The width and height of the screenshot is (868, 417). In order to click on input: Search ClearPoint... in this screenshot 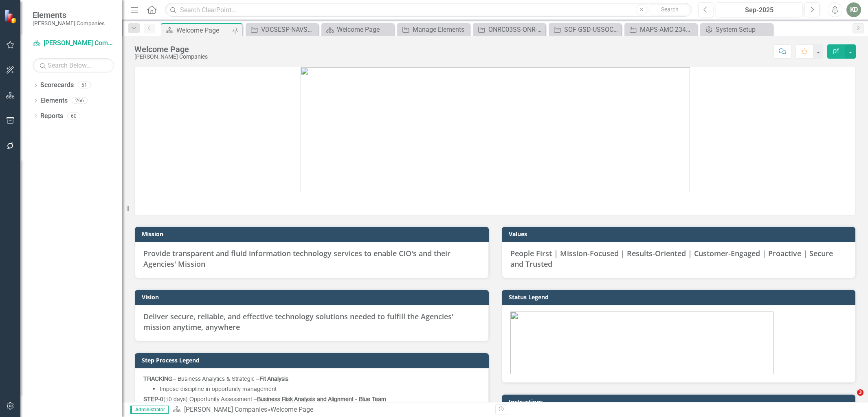, I will do `click(429, 10)`.